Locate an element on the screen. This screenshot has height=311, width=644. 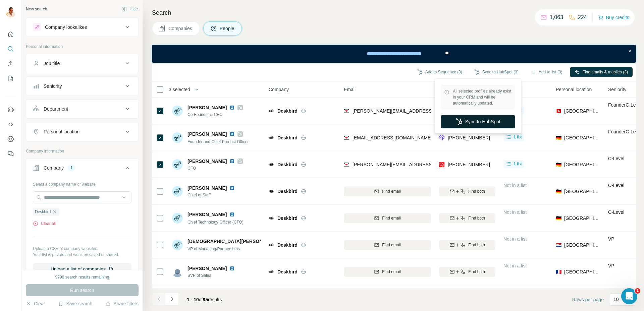
div: New search is located at coordinates (36, 9).